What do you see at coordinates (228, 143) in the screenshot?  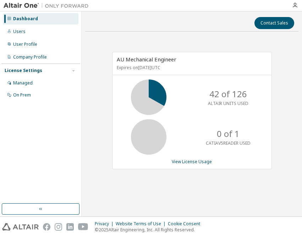 I see `p: CATIAV5READER USED` at bounding box center [228, 143].